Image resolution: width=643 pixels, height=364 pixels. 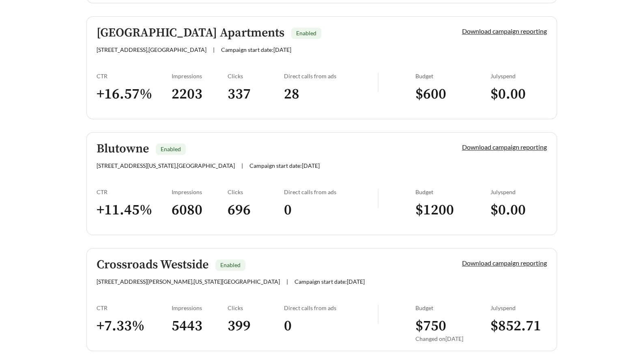 What do you see at coordinates (330, 94) in the screenshot?
I see `h3: 28` at bounding box center [330, 94].